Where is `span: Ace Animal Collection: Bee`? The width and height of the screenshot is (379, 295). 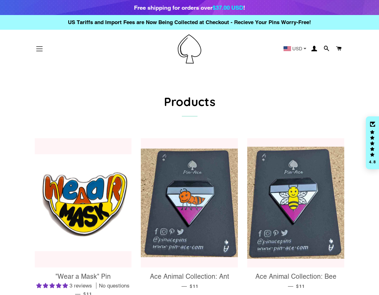 span: Ace Animal Collection: Bee is located at coordinates (296, 276).